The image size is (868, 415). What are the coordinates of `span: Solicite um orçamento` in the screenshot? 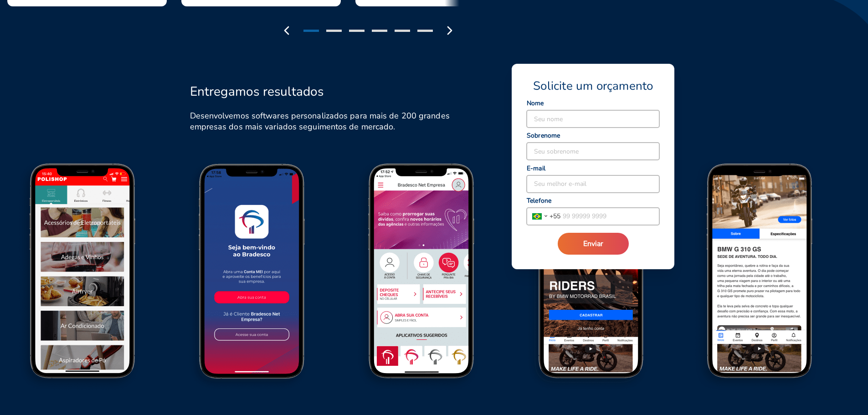 It's located at (593, 86).